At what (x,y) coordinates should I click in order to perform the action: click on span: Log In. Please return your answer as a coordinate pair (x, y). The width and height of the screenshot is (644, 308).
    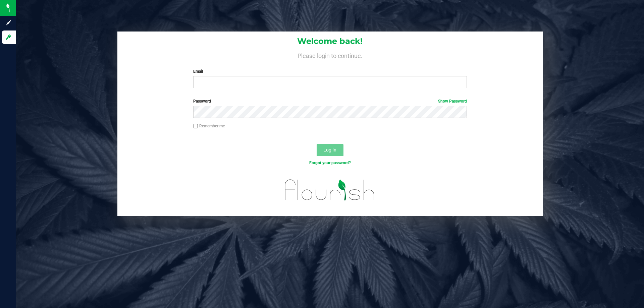
    Looking at the image, I should click on (330, 150).